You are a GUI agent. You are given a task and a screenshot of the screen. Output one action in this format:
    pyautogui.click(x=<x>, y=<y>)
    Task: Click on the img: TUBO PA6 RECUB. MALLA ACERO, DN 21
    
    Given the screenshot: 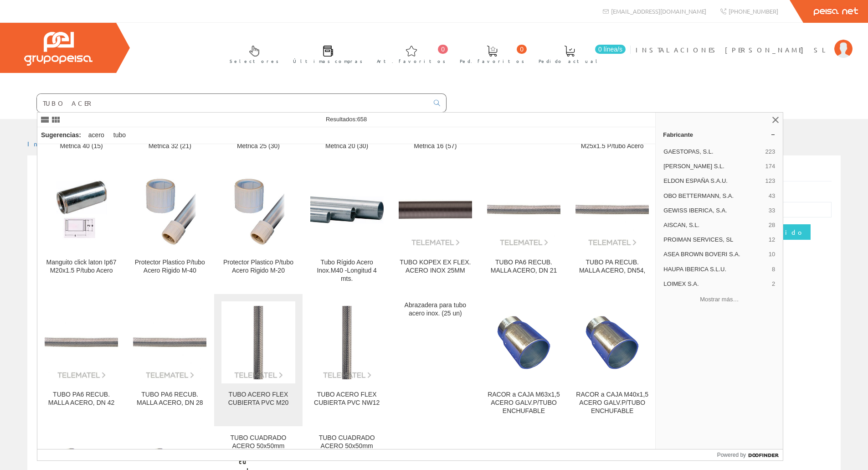 What is the action you would take?
    pyautogui.click(x=524, y=210)
    